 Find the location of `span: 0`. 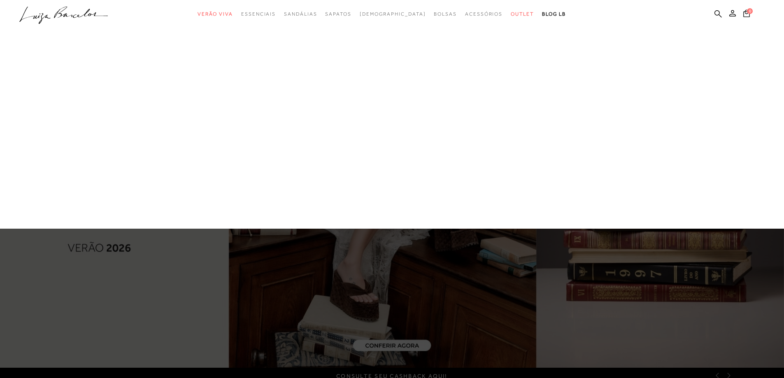

span: 0 is located at coordinates (750, 11).